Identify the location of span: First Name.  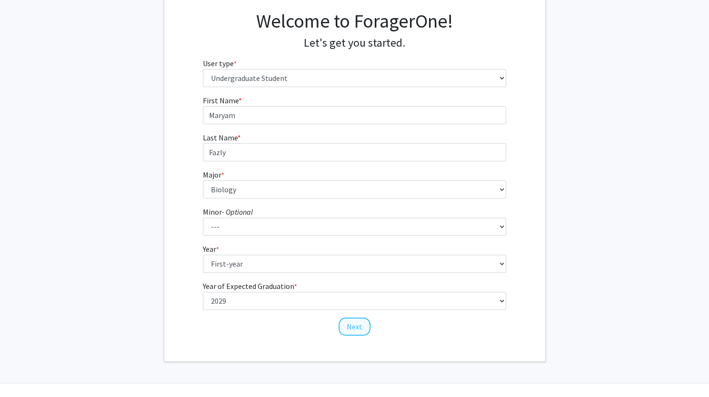
(220, 100).